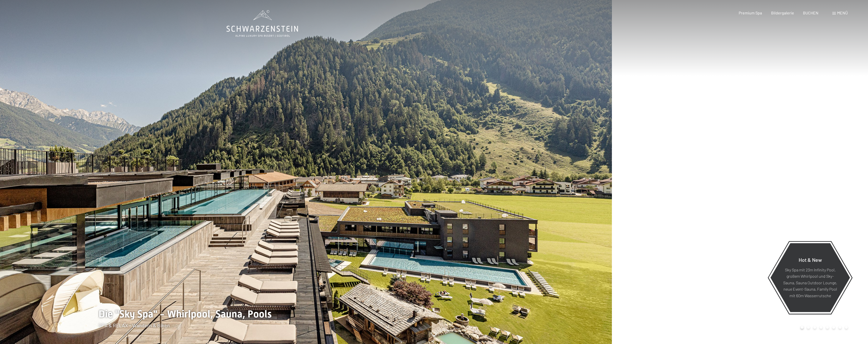  I want to click on div: Carousel Page 5, so click(827, 327).